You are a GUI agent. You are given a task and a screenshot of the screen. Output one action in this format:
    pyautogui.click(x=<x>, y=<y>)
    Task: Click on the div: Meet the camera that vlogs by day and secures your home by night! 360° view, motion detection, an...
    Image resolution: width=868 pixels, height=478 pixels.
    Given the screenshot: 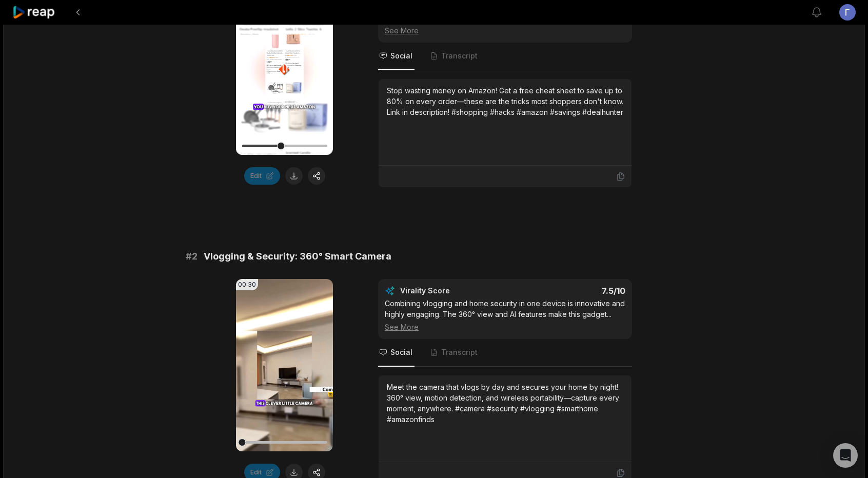 What is the action you would take?
    pyautogui.click(x=505, y=403)
    